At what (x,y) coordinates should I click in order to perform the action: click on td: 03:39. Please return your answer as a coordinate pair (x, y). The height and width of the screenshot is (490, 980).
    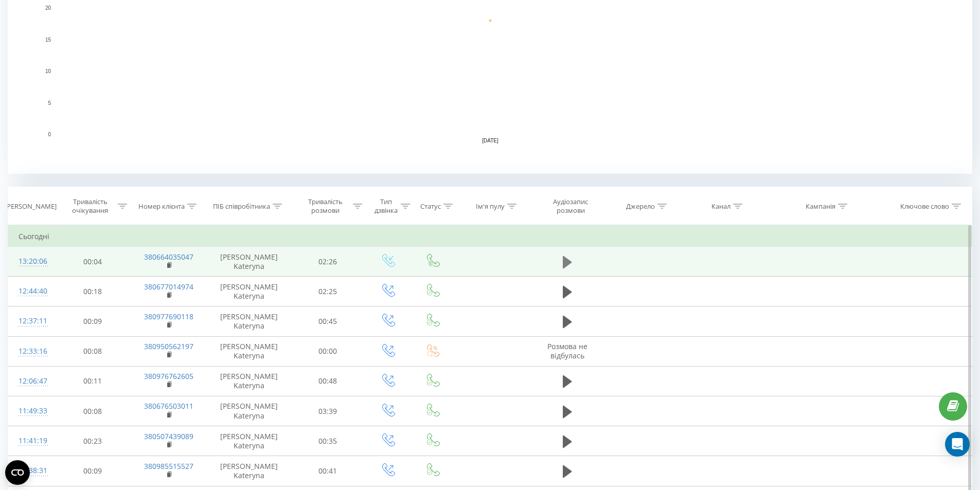
    Looking at the image, I should click on (328, 411).